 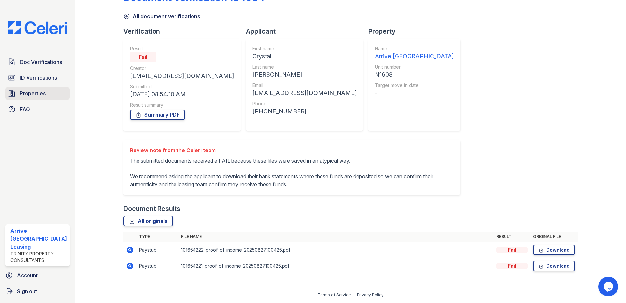 I want to click on button: Sign out, so click(x=37, y=291).